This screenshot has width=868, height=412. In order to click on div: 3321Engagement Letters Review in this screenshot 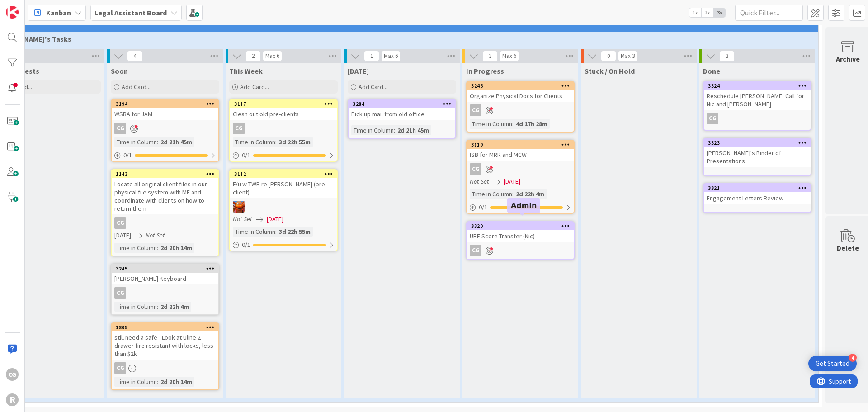, I will do `click(757, 194)`.